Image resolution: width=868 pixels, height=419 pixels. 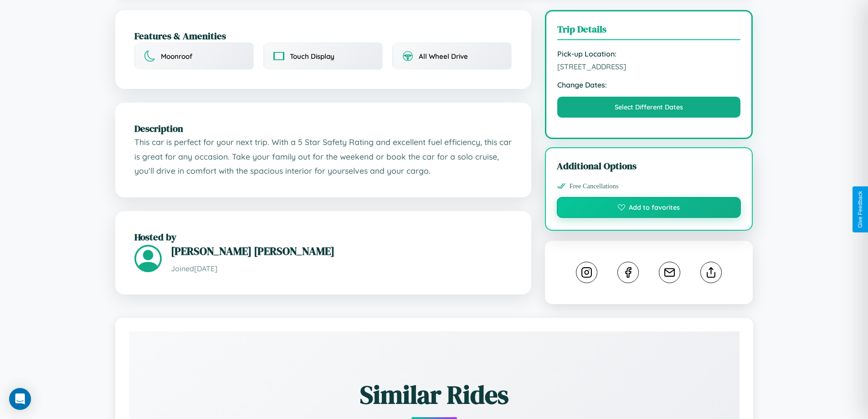 What do you see at coordinates (649, 207) in the screenshot?
I see `button: Add to favorites` at bounding box center [649, 207].